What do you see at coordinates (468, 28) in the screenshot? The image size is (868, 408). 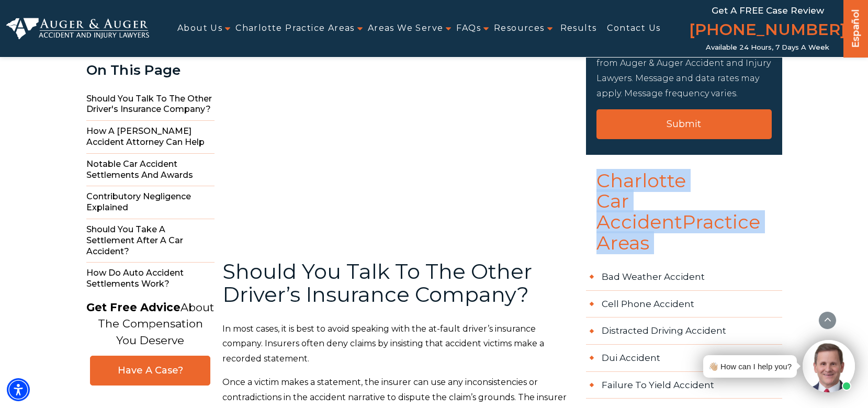 I see `a: FAQs` at bounding box center [468, 28].